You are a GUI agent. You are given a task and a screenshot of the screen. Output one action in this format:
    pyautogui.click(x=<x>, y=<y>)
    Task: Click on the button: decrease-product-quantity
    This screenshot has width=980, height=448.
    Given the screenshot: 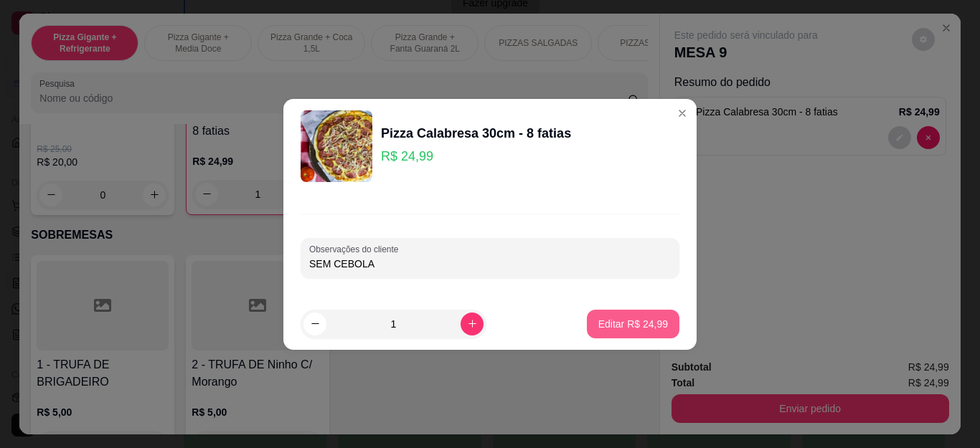 What is the action you would take?
    pyautogui.click(x=315, y=324)
    